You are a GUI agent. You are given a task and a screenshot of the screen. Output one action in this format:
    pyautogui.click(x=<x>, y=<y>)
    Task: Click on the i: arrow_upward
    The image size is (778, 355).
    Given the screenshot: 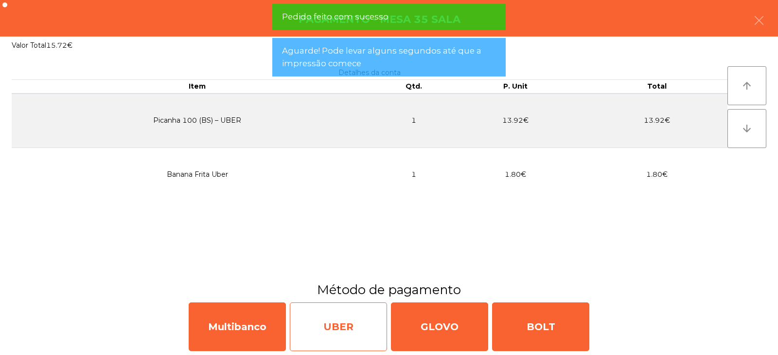 What is the action you would take?
    pyautogui.click(x=747, y=86)
    